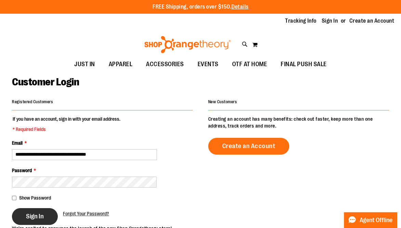 The width and height of the screenshot is (401, 228). Describe the element at coordinates (33, 102) in the screenshot. I see `strong: Registered Customers` at that location.